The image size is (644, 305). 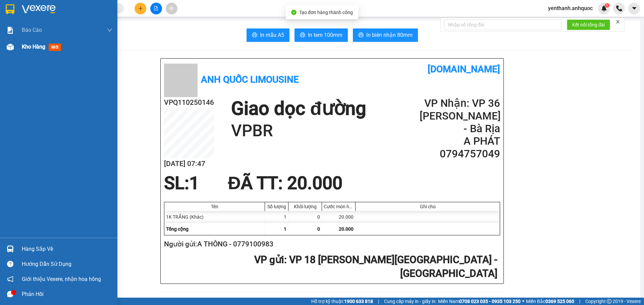 What do you see at coordinates (460, 154) in the screenshot?
I see `h2: 0794757049` at bounding box center [460, 154].